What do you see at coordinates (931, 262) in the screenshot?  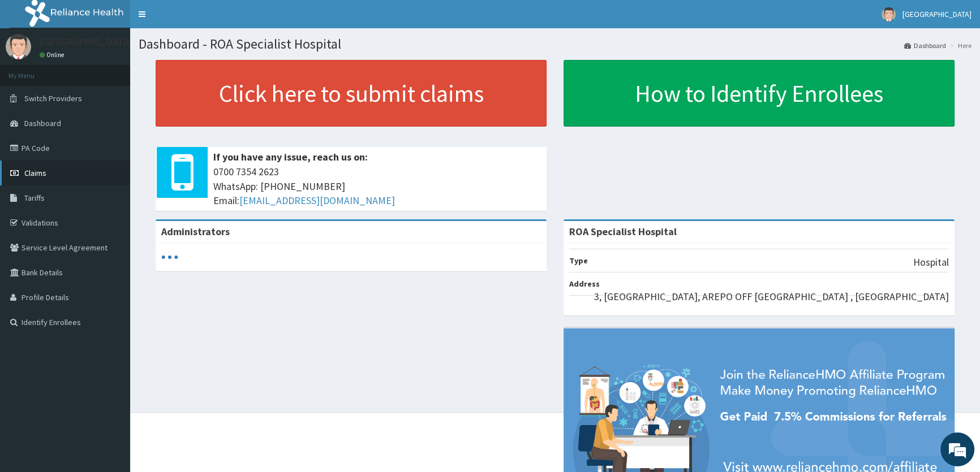 I see `p: Hospital` at bounding box center [931, 262].